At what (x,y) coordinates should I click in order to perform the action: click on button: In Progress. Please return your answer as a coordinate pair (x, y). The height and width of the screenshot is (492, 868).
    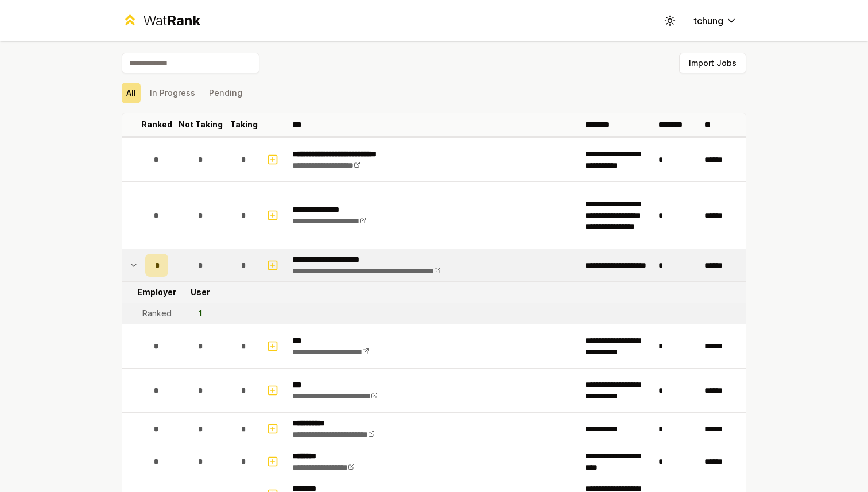
    Looking at the image, I should click on (172, 93).